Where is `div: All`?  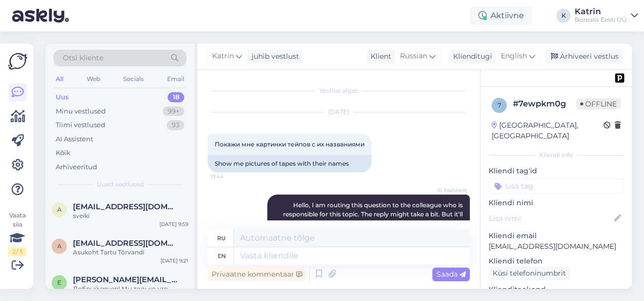 div: All is located at coordinates (59, 79).